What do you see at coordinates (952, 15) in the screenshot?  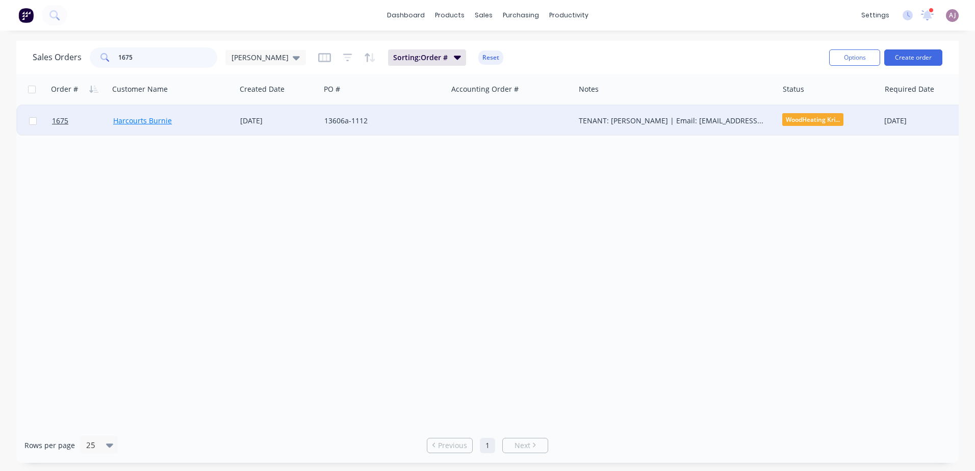 I see `span: AJ` at bounding box center [952, 15].